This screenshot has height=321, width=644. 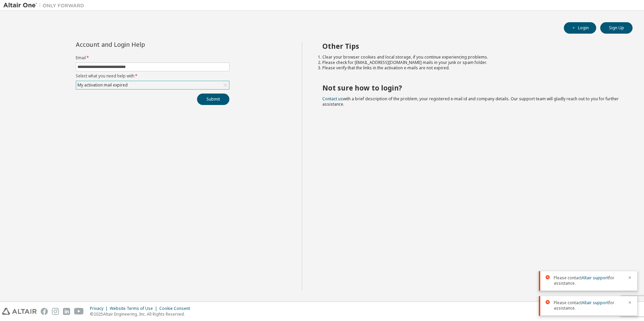 What do you see at coordinates (580, 28) in the screenshot?
I see `button: Login` at bounding box center [580, 28].